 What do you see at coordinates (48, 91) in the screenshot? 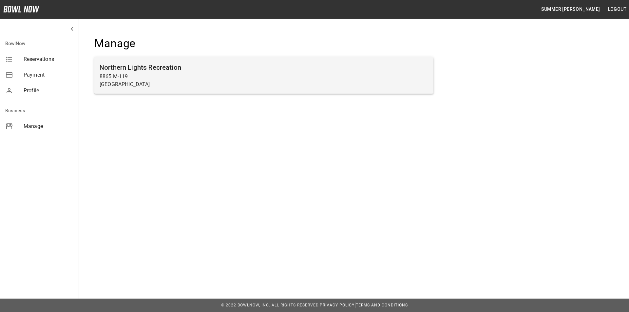
I see `span: Profile` at bounding box center [48, 91].